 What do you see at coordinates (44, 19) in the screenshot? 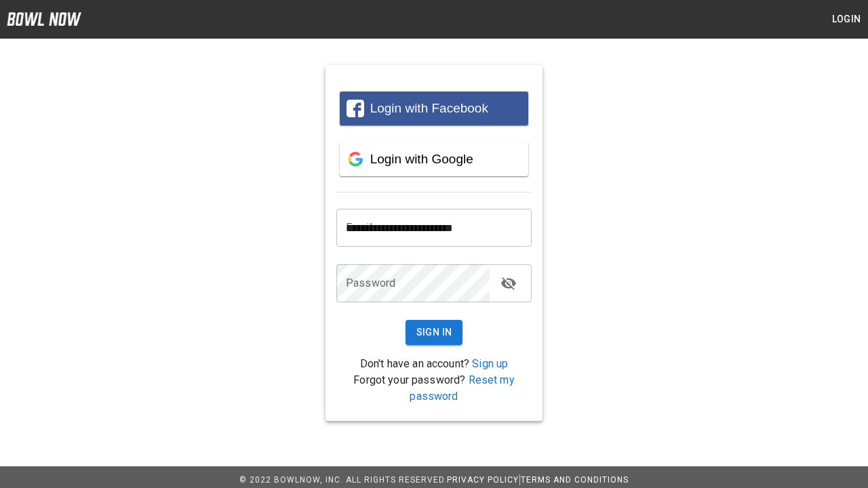
I see `img: logo` at bounding box center [44, 19].